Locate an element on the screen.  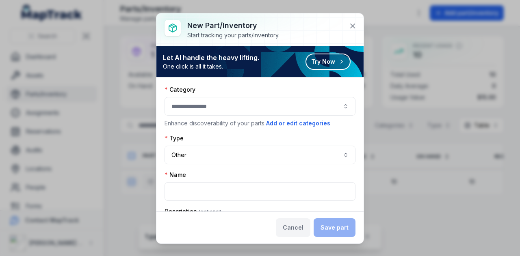
button: Other is located at coordinates (260, 155).